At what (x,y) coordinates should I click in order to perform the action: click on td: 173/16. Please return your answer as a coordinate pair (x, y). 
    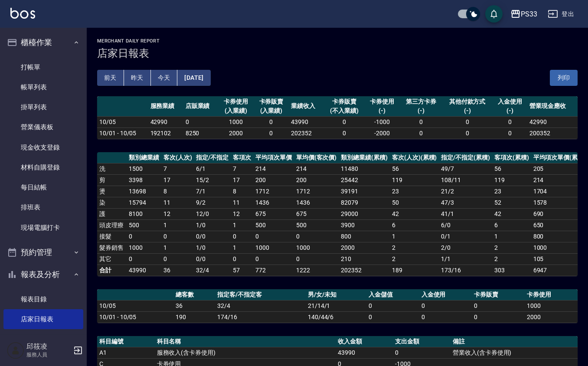
    Looking at the image, I should click on (466, 270).